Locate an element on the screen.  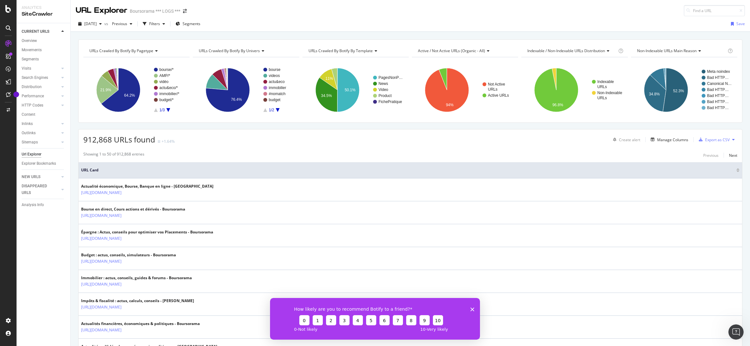
div: arrow-right-arrow-left is located at coordinates (185, 11).